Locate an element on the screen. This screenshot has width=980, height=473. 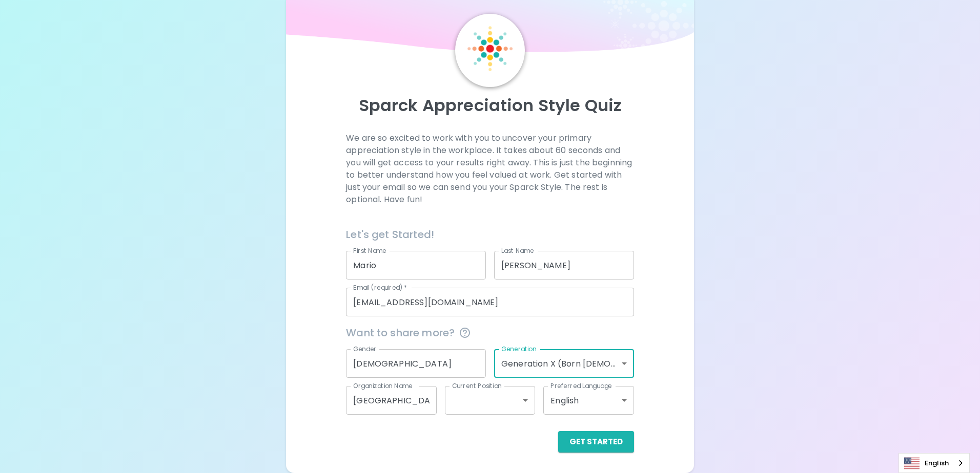
label: Organization Name is located at coordinates (383, 385).